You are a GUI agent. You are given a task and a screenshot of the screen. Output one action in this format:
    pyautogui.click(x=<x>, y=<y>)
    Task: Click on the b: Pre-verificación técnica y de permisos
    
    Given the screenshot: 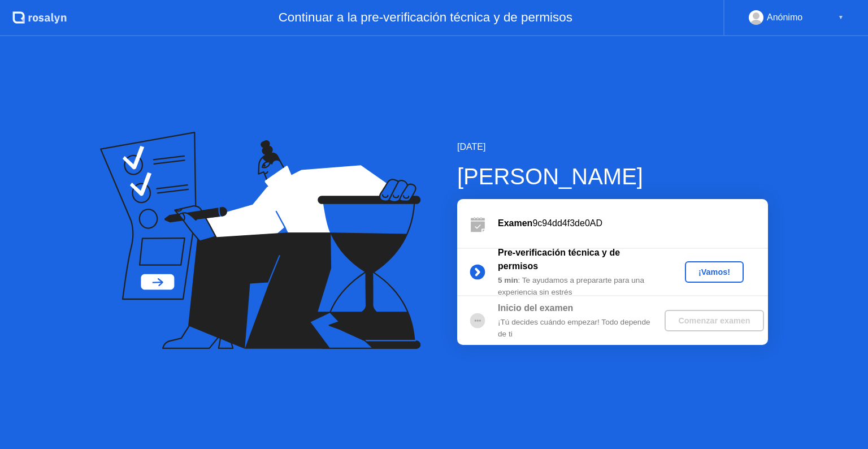 What is the action you would take?
    pyautogui.click(x=559, y=259)
    